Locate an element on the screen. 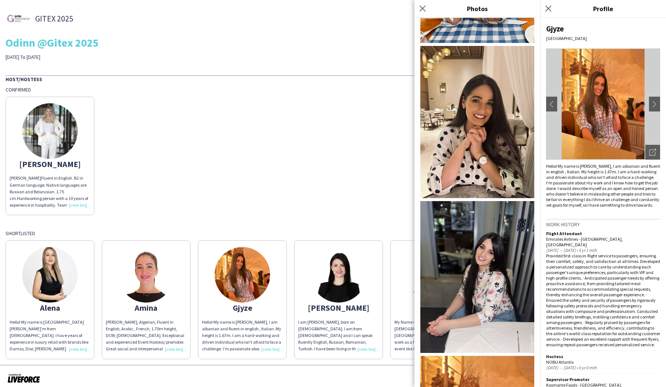 This screenshot has height=387, width=666. div: Shortlisted is located at coordinates (333, 233).